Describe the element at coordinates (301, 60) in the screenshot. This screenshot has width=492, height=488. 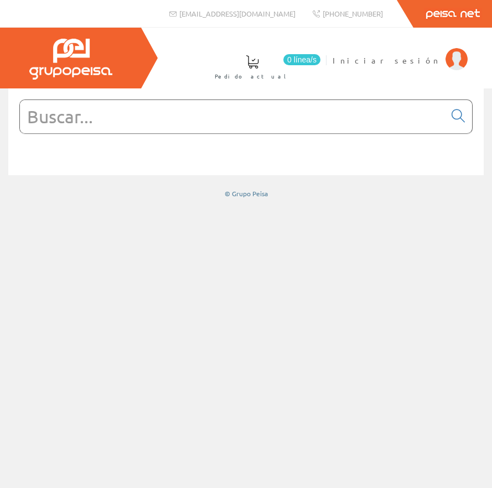
I see `span: 0 línea/s` at that location.